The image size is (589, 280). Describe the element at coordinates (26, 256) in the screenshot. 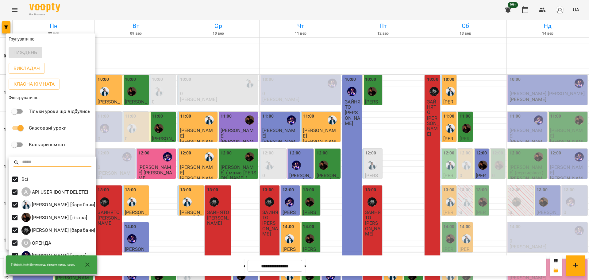

I see `img: Х` at that location.